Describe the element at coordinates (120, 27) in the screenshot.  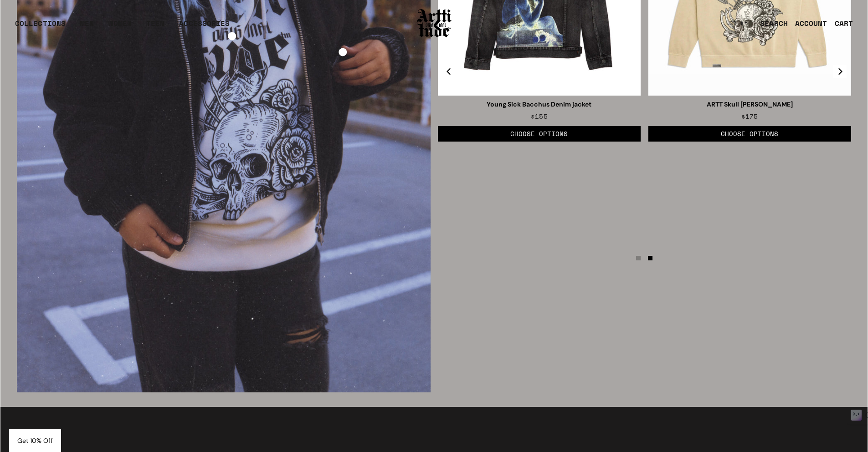
I see `a: WOMEN` at that location.